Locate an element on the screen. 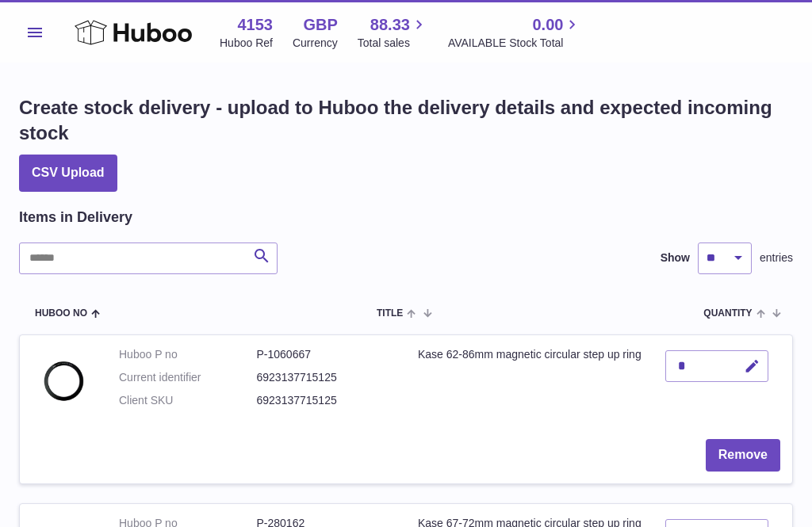 Image resolution: width=812 pixels, height=527 pixels. span: Total sales is located at coordinates (393, 43).